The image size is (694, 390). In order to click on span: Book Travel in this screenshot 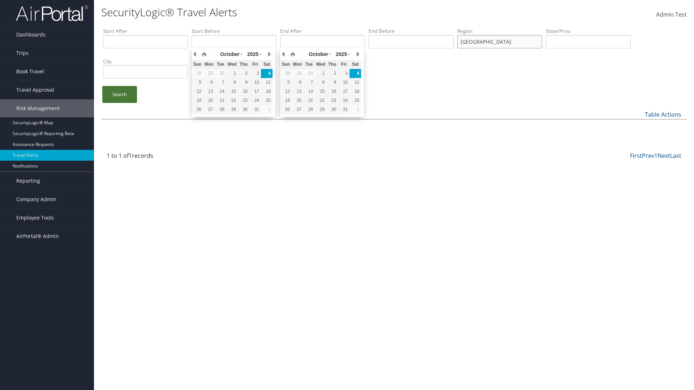, I will do `click(30, 72)`.